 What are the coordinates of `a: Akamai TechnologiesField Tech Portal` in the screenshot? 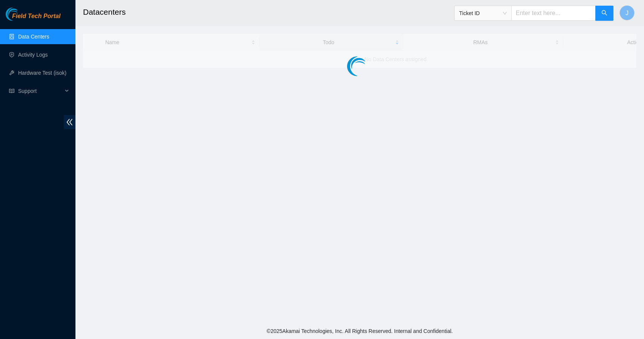 It's located at (33, 18).